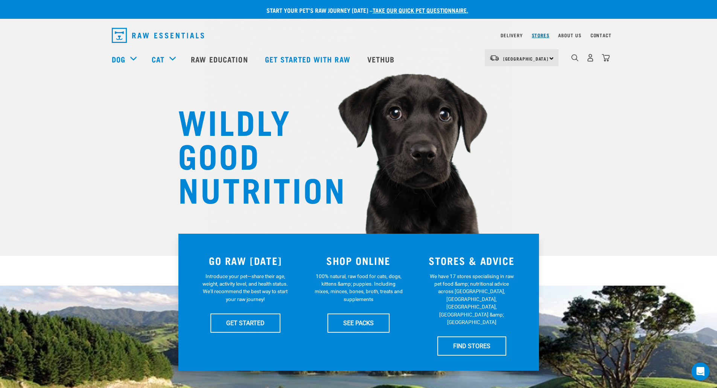 The image size is (717, 388). I want to click on a: FIND STORES, so click(472, 346).